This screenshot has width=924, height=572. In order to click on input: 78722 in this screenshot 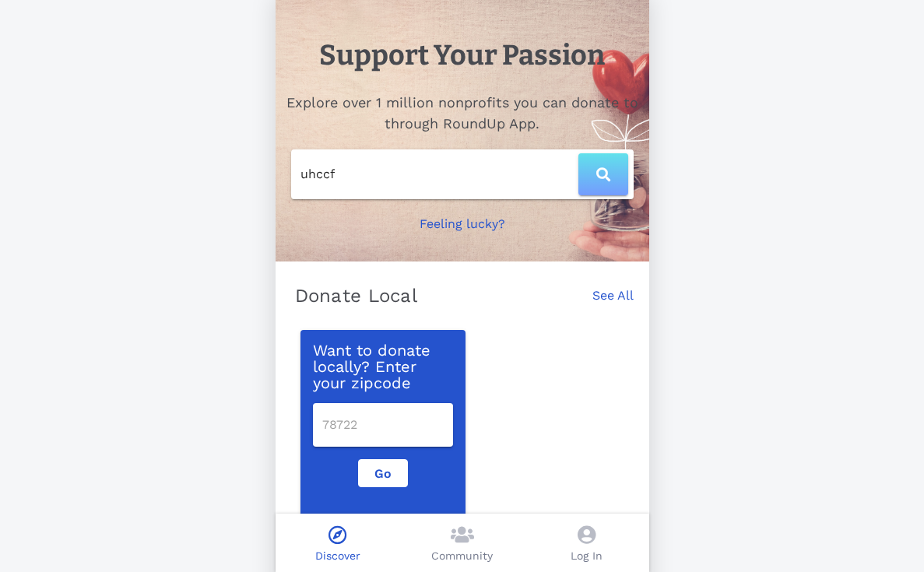, I will do `click(383, 425)`.